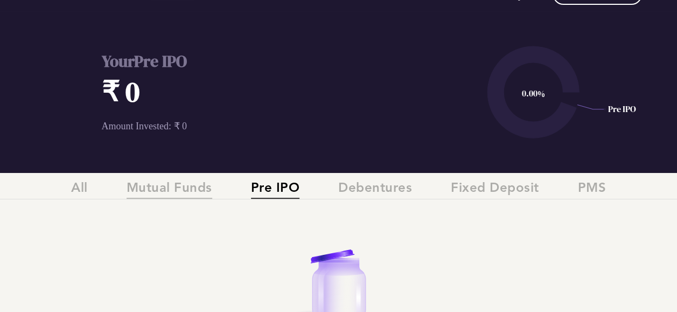 The height and width of the screenshot is (312, 677). I want to click on text: Pre IPO, so click(621, 109).